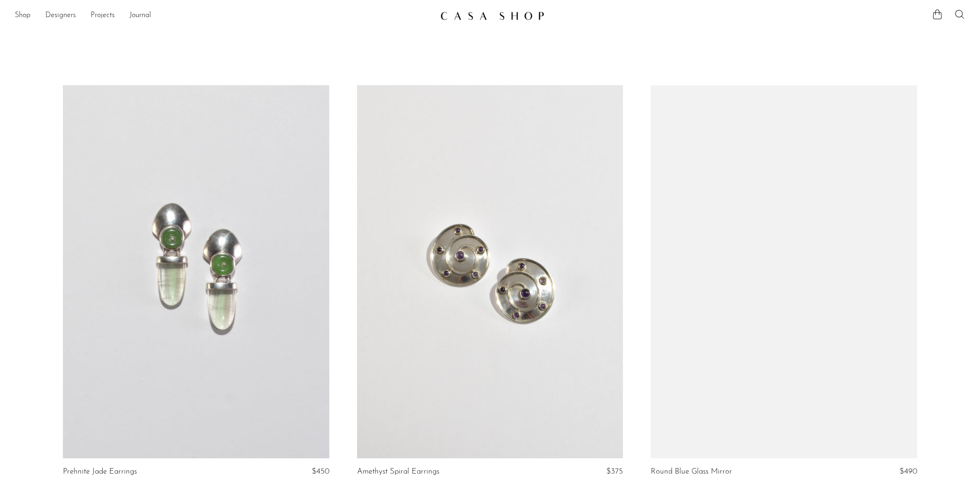 The width and height of the screenshot is (980, 481). Describe the element at coordinates (691, 472) in the screenshot. I see `a: Round Blue Glass Mirror` at that location.